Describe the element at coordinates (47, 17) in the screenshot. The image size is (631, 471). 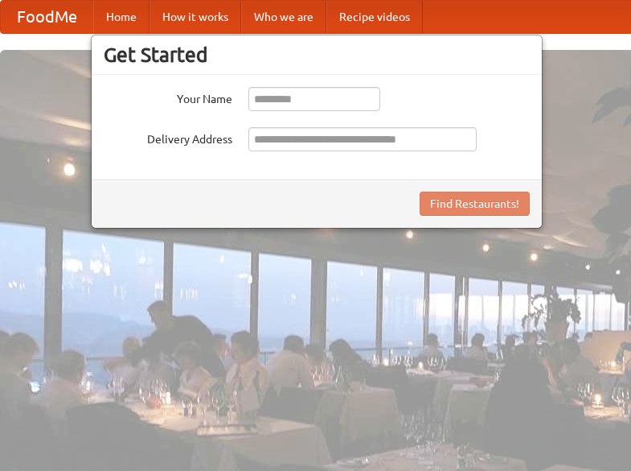
I see `a: FoodMe` at that location.